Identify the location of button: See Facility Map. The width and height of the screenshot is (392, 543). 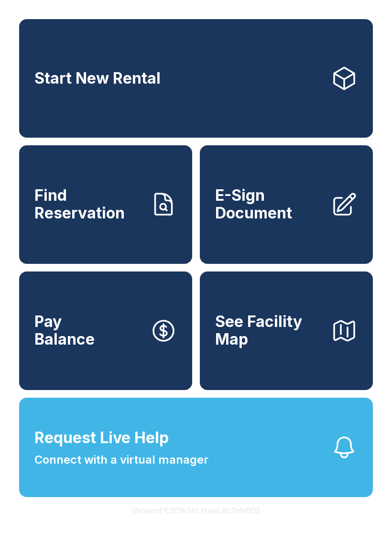
(286, 331).